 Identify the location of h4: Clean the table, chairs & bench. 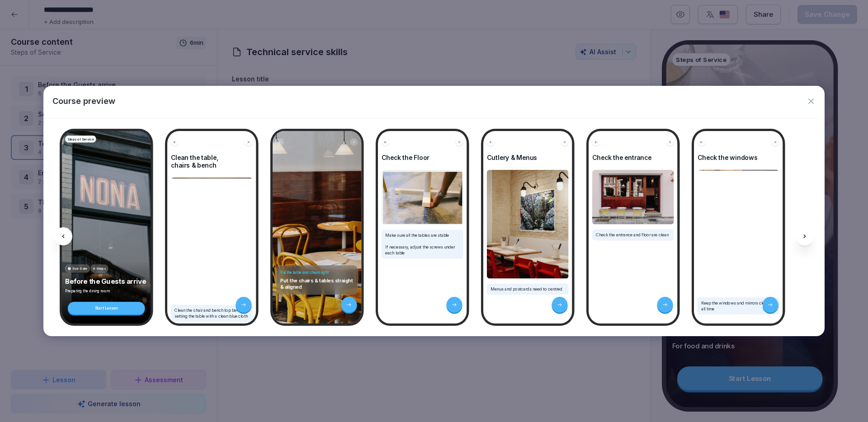
(212, 161).